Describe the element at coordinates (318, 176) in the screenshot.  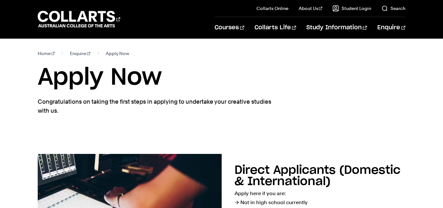
I see `h2: Direct Applicants (Domestic & International)` at that location.